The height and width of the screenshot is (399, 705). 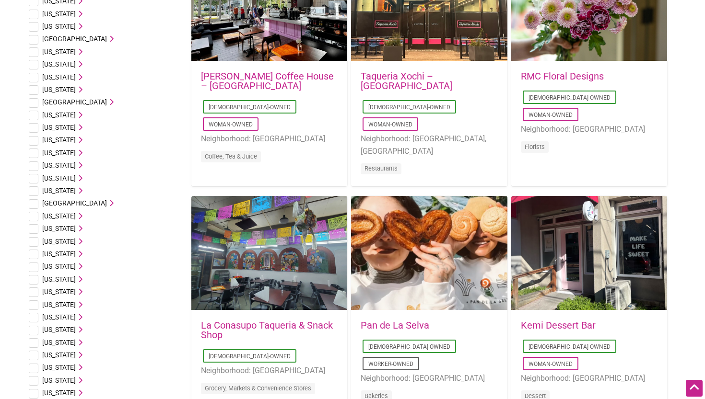 I want to click on a: Pan de La Selva, so click(x=394, y=325).